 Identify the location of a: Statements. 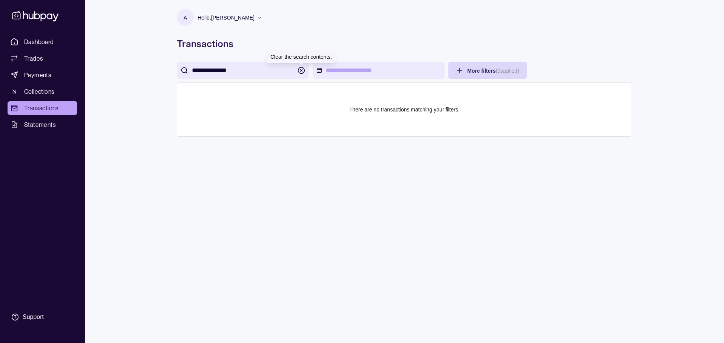
(42, 125).